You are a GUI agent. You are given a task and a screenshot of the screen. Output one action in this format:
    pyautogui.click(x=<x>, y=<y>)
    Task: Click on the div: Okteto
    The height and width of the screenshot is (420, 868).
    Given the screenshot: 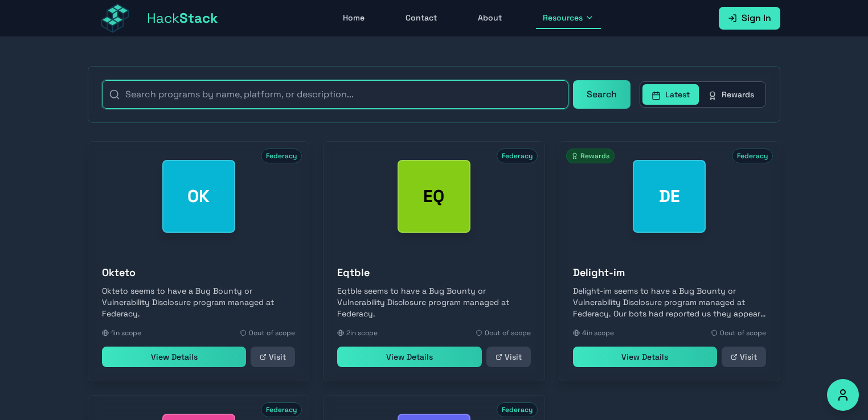 What is the action you would take?
    pyautogui.click(x=199, y=197)
    